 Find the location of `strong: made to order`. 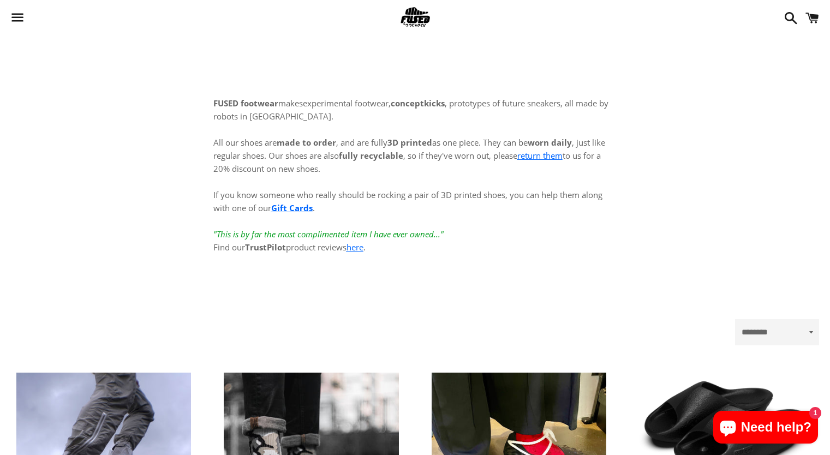

strong: made to order is located at coordinates (306, 142).